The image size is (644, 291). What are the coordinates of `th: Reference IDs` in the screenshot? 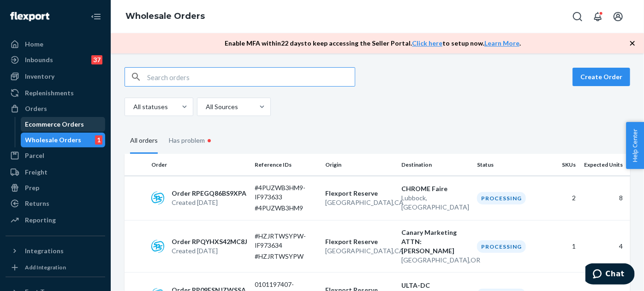 It's located at (286, 165).